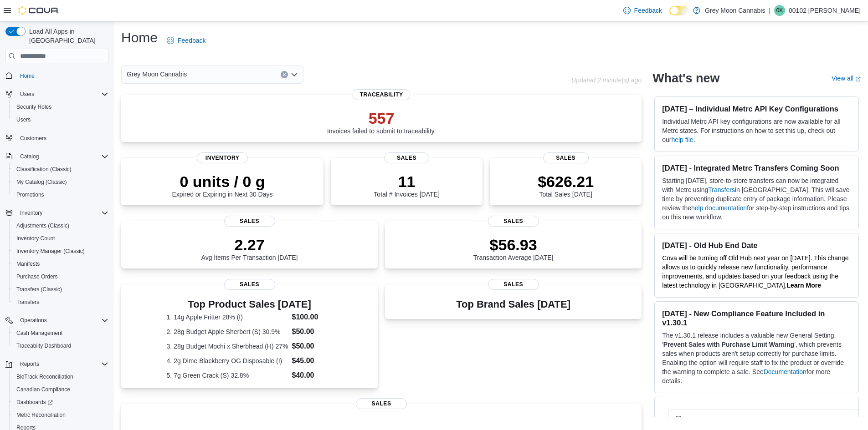 Image resolution: width=868 pixels, height=430 pixels. Describe the element at coordinates (222, 185) in the screenshot. I see `div: Expired or Expiring in Next 30 Days` at that location.